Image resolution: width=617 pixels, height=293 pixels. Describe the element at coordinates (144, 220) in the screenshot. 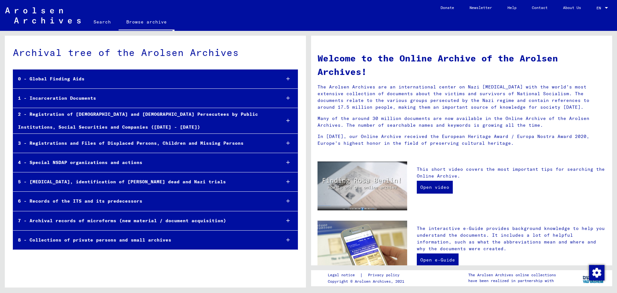

I see `div: 7 - Archival records of microforms (new material / document acquisition)` at that location.